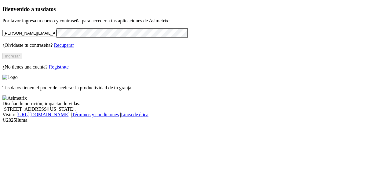 The height and width of the screenshot is (193, 391). I want to click on div: Diseñando nutrición, impactando vidas., so click(195, 103).